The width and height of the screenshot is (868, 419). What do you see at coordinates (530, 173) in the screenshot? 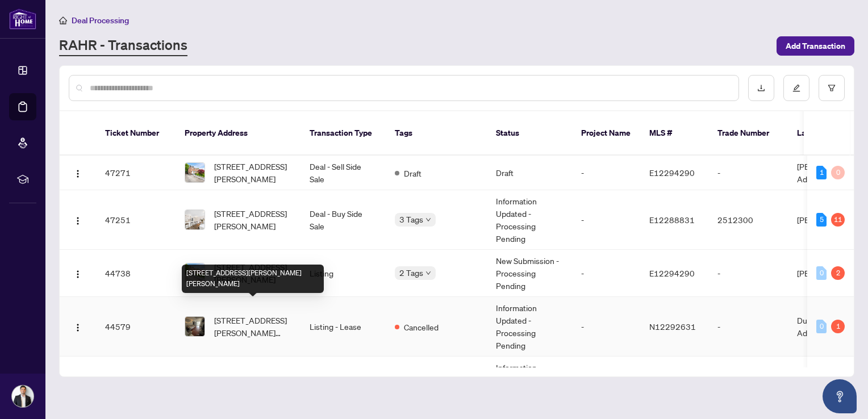
I see `td: Draft` at bounding box center [530, 173].